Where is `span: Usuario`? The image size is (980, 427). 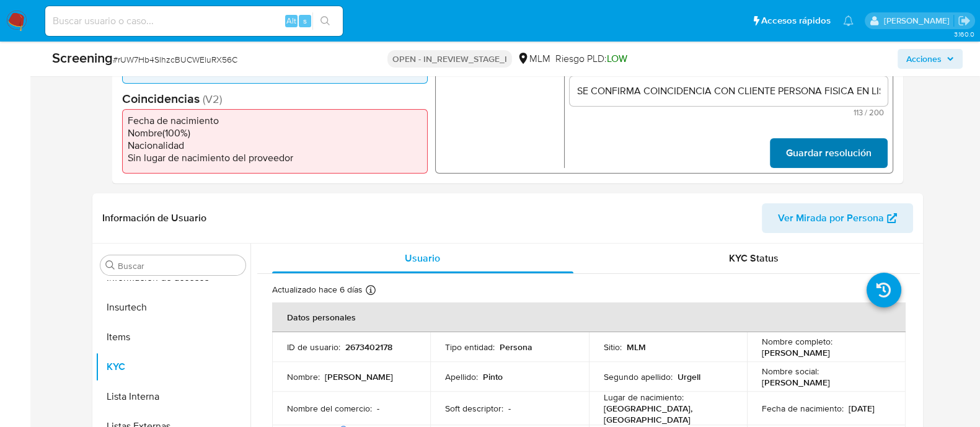 span: Usuario is located at coordinates (422, 258).